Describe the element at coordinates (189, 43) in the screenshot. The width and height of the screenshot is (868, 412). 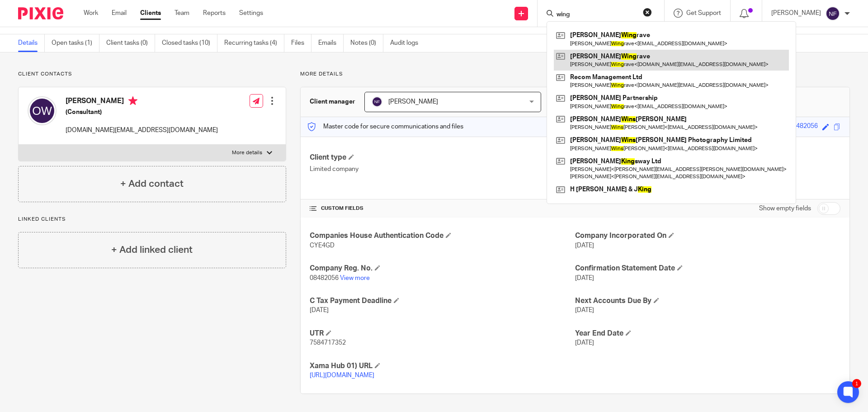
I see `a: Closed tasks (10)` at that location.